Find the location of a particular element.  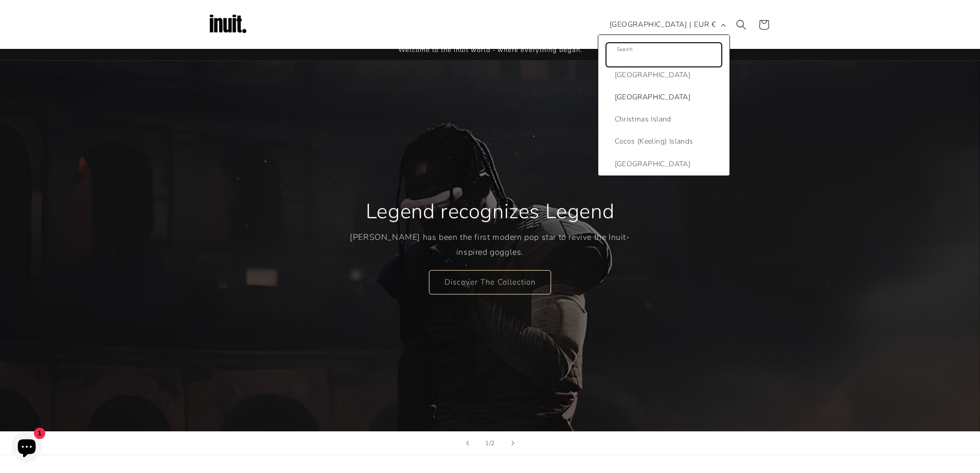

a: Cocos (Keeling) Islands is located at coordinates (664, 141).